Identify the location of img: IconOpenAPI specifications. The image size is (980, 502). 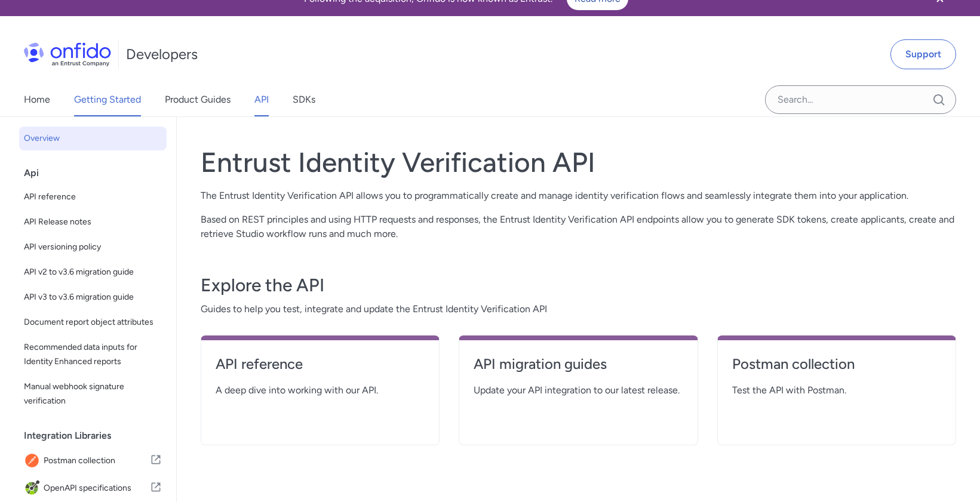
(33, 488).